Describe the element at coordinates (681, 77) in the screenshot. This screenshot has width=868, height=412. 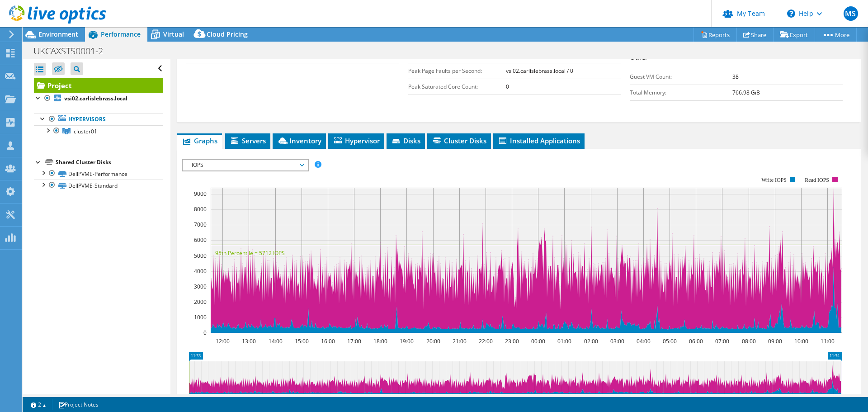
I see `td: Guest VM Count:` at that location.